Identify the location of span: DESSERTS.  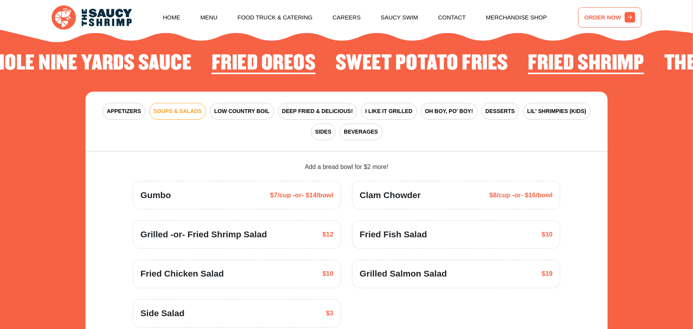
(500, 111).